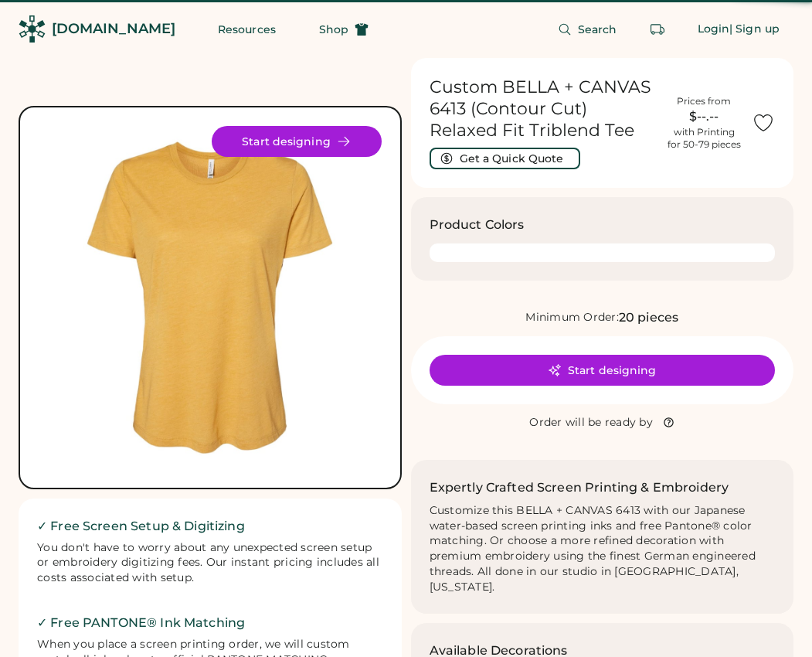  What do you see at coordinates (658, 29) in the screenshot?
I see `button: Retrieve an order` at bounding box center [658, 29].